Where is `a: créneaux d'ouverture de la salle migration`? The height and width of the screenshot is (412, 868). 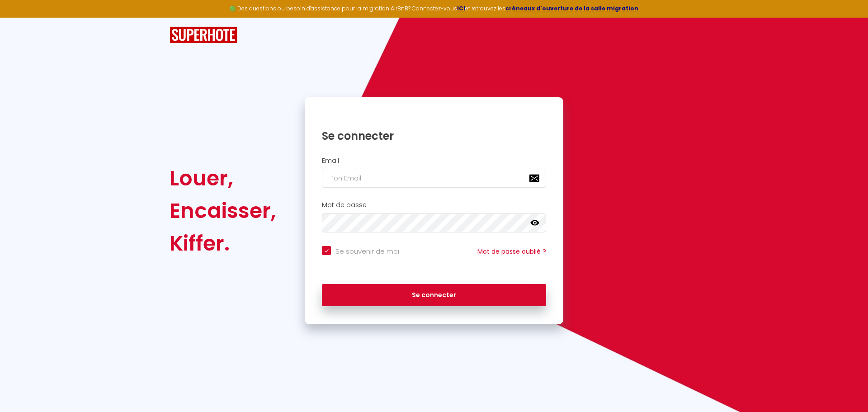
a: créneaux d'ouverture de la salle migration is located at coordinates (572, 8).